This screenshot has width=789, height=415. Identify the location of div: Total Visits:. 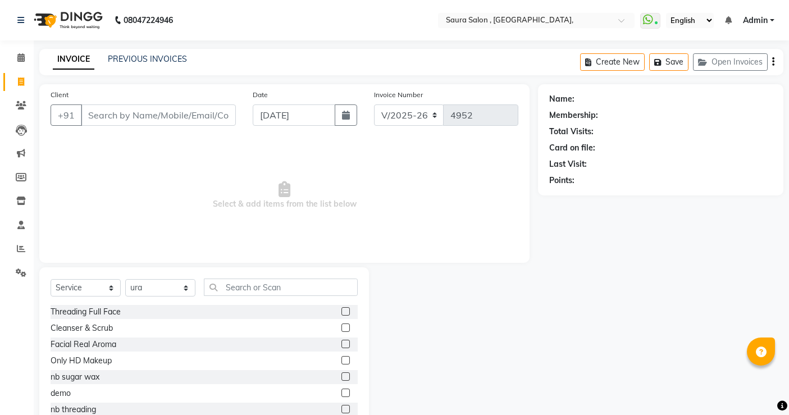
(571, 131).